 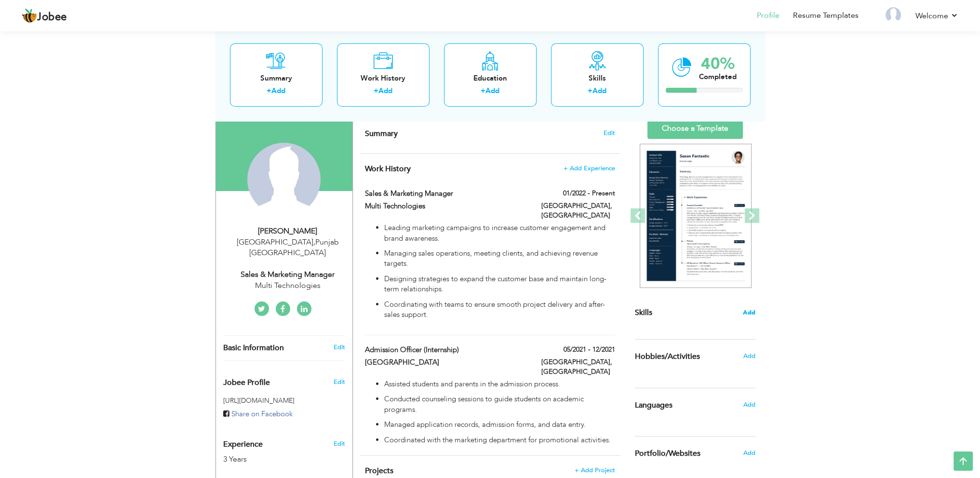 What do you see at coordinates (654, 405) in the screenshot?
I see `span: Languages` at bounding box center [654, 405].